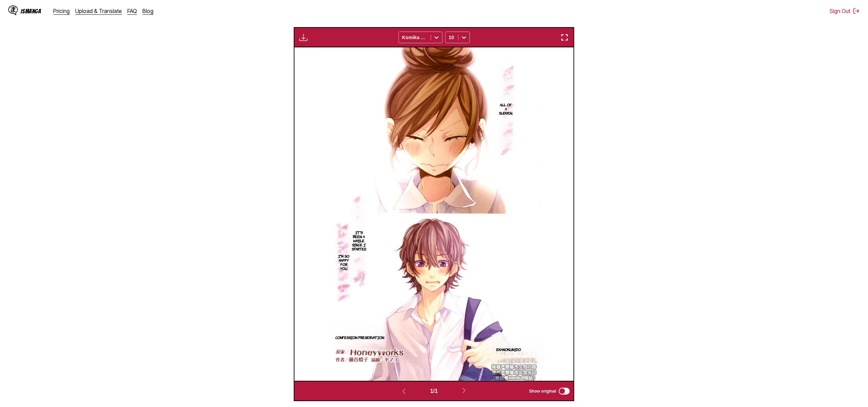 Image resolution: width=868 pixels, height=407 pixels. I want to click on a: IsManga LogoIsManga, so click(30, 11).